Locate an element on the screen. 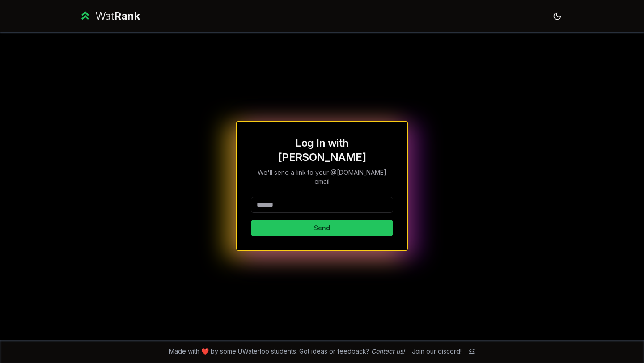 The image size is (644, 363). span: Made with ❤️ by some UWaterloo students. Got ideas or feedback? is located at coordinates (286, 352).